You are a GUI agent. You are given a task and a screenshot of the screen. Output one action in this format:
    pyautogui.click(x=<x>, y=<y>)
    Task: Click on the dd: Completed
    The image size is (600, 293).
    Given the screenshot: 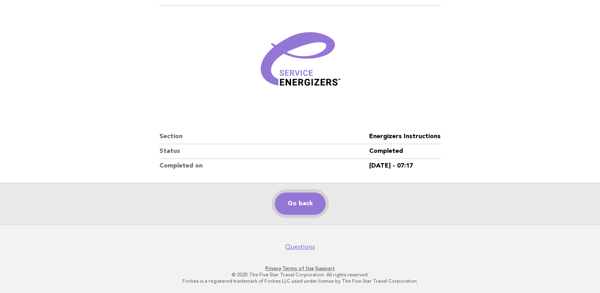 What is the action you would take?
    pyautogui.click(x=405, y=151)
    